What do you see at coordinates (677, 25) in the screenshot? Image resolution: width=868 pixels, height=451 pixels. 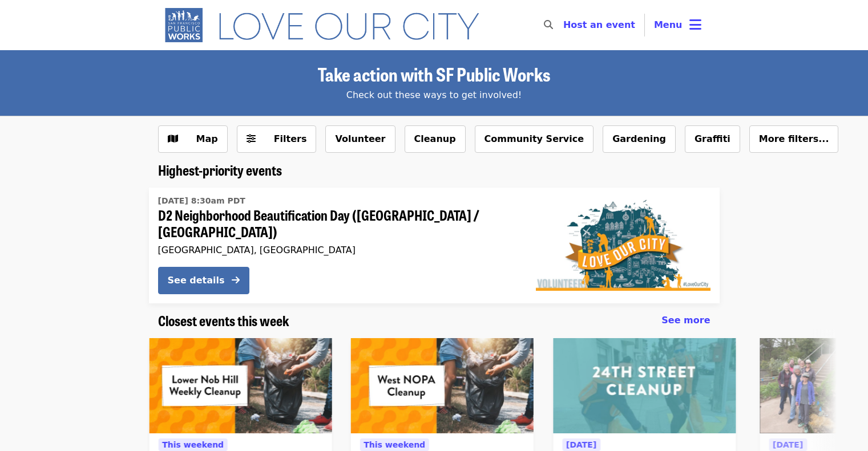 I see `button: Toggle account menu` at bounding box center [677, 25].